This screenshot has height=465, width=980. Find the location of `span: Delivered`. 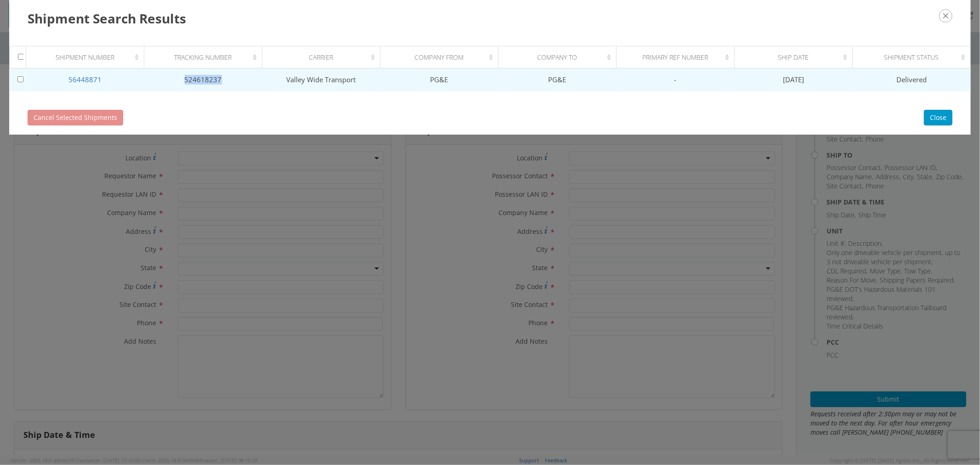

span: Delivered is located at coordinates (912, 79).